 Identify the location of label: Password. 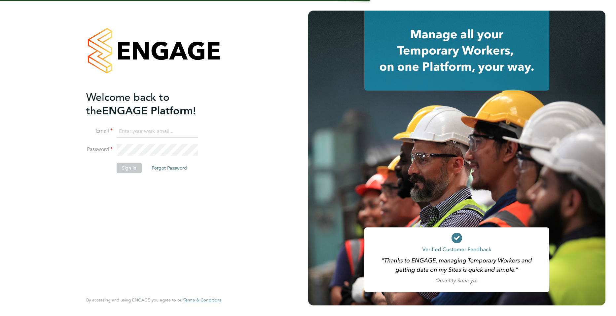
(99, 149).